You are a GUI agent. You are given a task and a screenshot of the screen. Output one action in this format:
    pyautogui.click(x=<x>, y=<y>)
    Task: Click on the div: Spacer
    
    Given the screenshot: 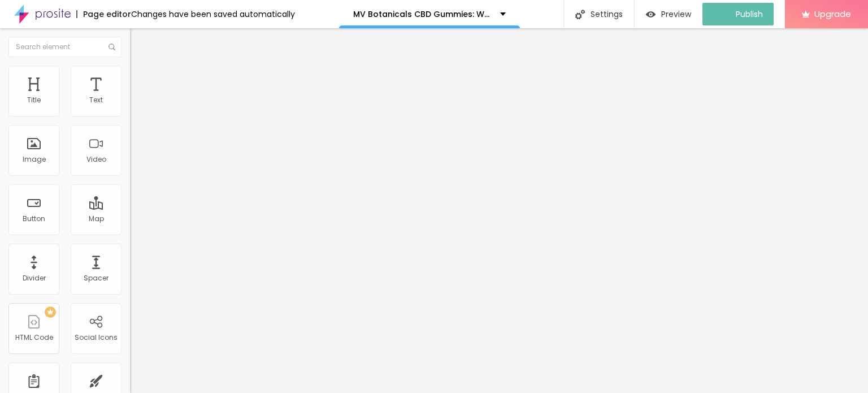 What is the action you would take?
    pyautogui.click(x=96, y=278)
    